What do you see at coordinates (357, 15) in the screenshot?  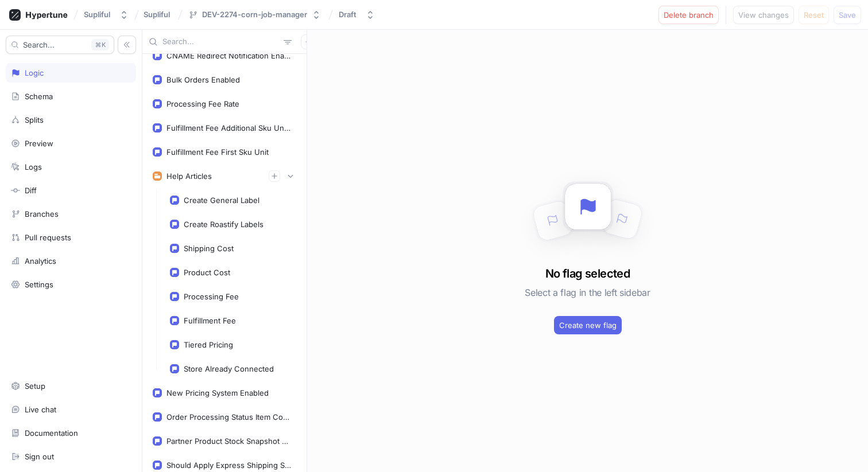 I see `button: Draft` at bounding box center [357, 15].